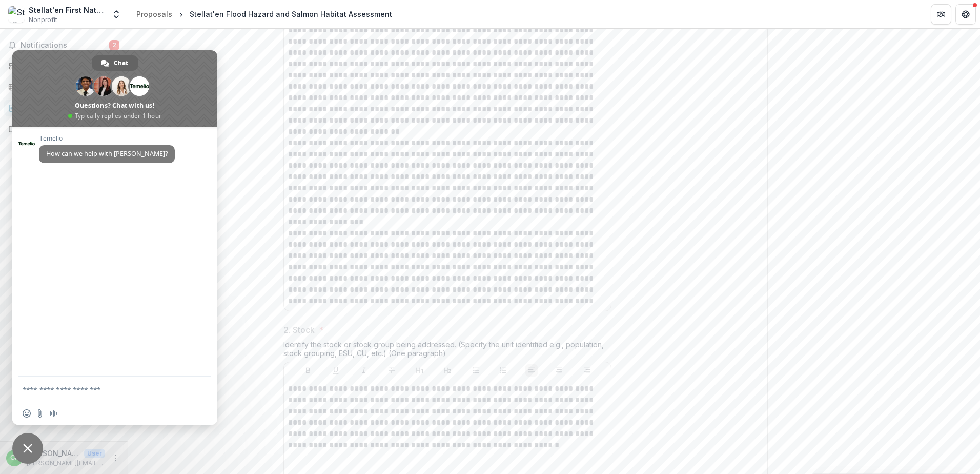 The width and height of the screenshot is (980, 474). What do you see at coordinates (115, 63) in the screenshot?
I see `a: Chat` at bounding box center [115, 63].